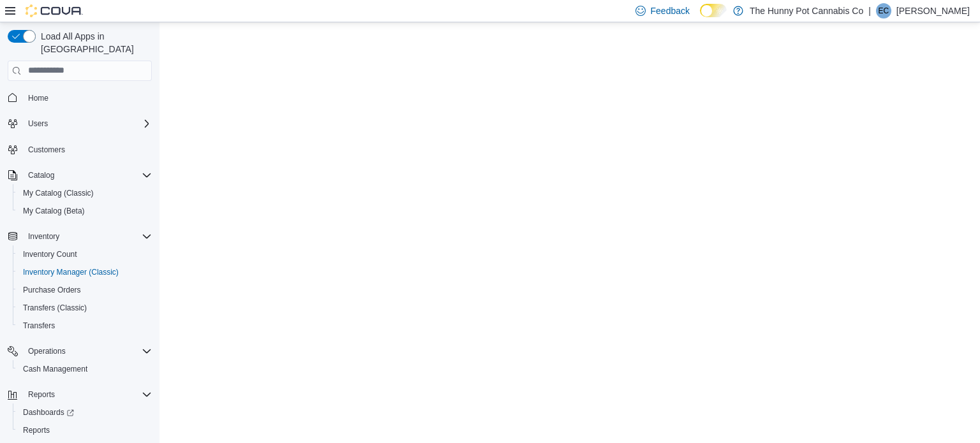  What do you see at coordinates (55, 369) in the screenshot?
I see `a: Cash Management` at bounding box center [55, 369].